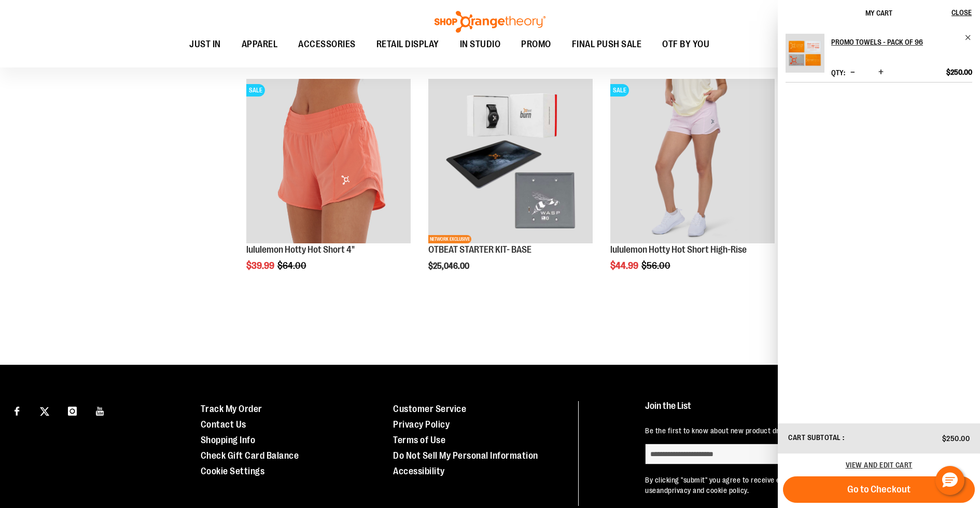 Image resolution: width=980 pixels, height=508 pixels. What do you see at coordinates (879, 13) in the screenshot?
I see `span: My Cart` at bounding box center [879, 13].